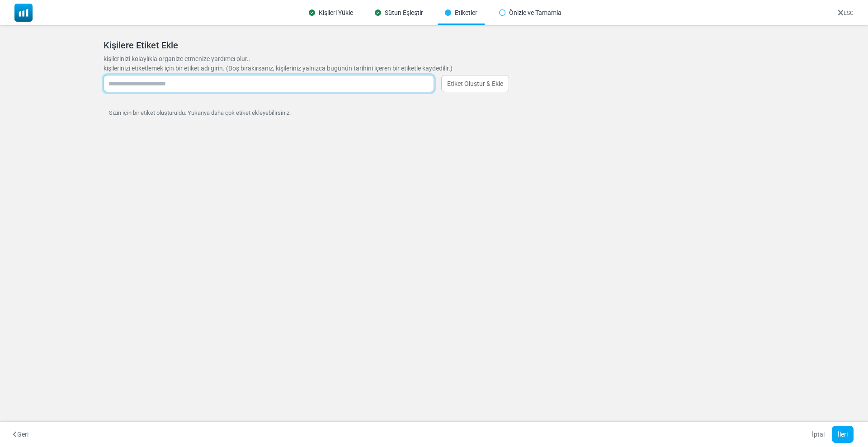 Image resolution: width=868 pixels, height=447 pixels. I want to click on h5: Kişilere Etiket Ekle, so click(434, 45).